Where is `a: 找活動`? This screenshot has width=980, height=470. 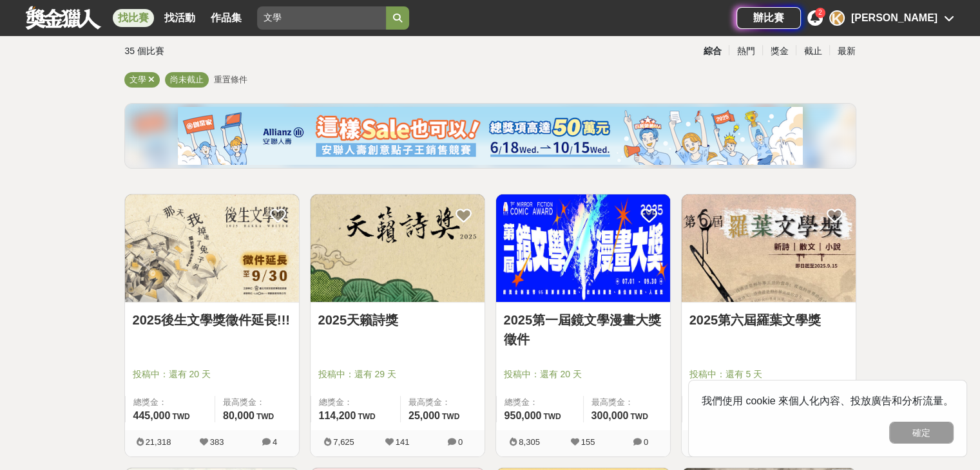
a: 找活動 is located at coordinates (180, 18).